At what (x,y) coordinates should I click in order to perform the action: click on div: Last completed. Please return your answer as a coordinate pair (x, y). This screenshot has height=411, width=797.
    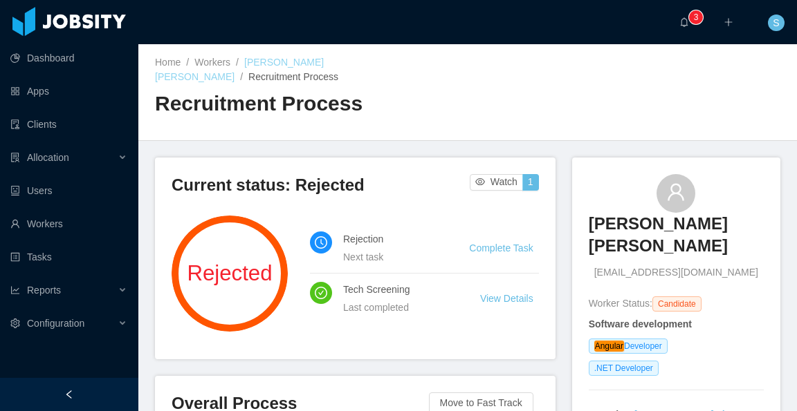
    Looking at the image, I should click on (395, 308).